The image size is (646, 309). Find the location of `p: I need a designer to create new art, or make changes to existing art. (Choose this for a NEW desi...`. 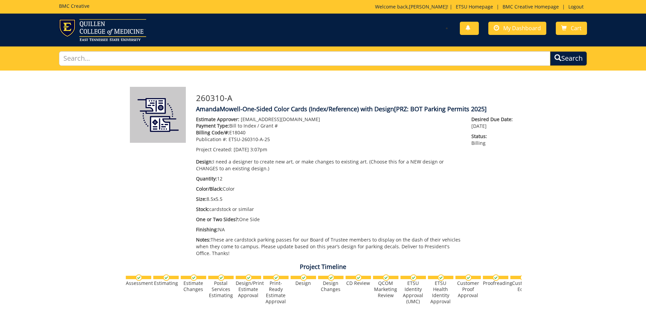

p: I need a designer to create new art, or make changes to existing art. (Choose this for a NEW desi... is located at coordinates (328, 165).